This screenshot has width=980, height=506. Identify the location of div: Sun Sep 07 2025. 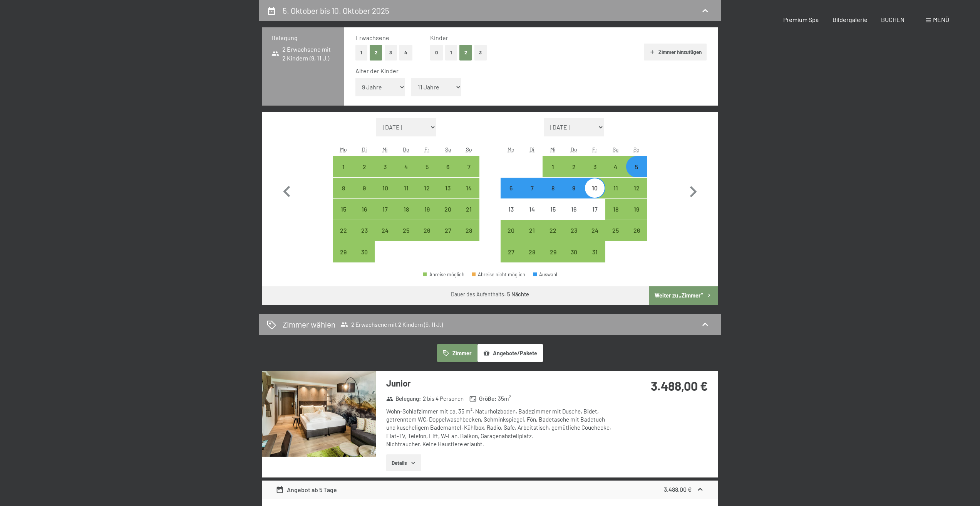
(468, 167).